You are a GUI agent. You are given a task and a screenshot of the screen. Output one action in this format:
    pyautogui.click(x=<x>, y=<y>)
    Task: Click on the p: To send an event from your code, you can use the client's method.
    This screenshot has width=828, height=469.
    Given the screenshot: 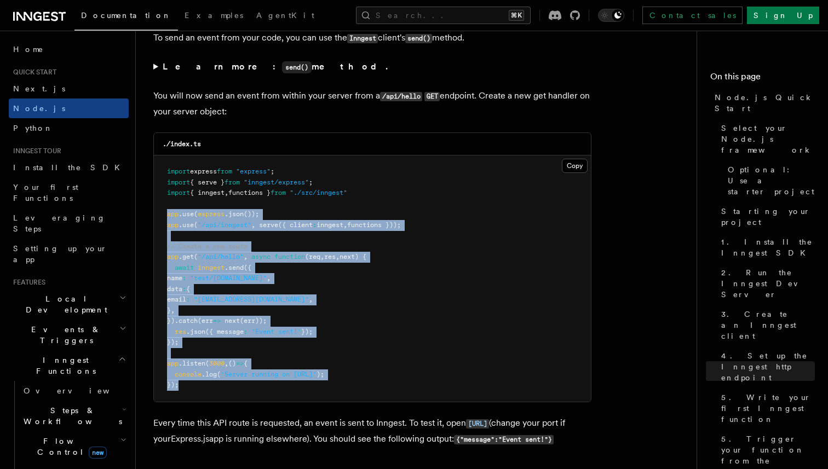 What is the action you would take?
    pyautogui.click(x=372, y=38)
    